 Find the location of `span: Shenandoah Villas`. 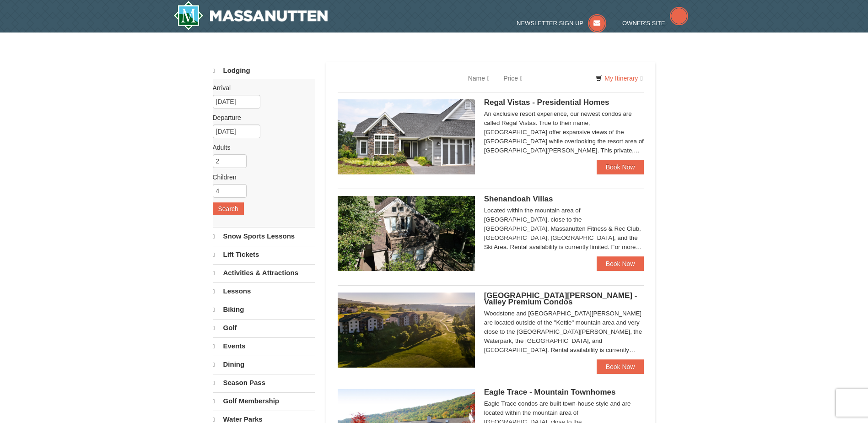

span: Shenandoah Villas is located at coordinates (518, 199).